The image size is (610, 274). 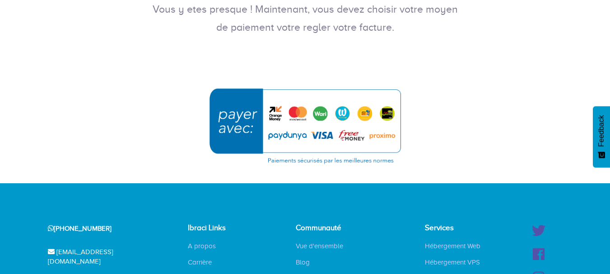 What do you see at coordinates (217, 228) in the screenshot?
I see `h4: Ibraci Links` at bounding box center [217, 228].